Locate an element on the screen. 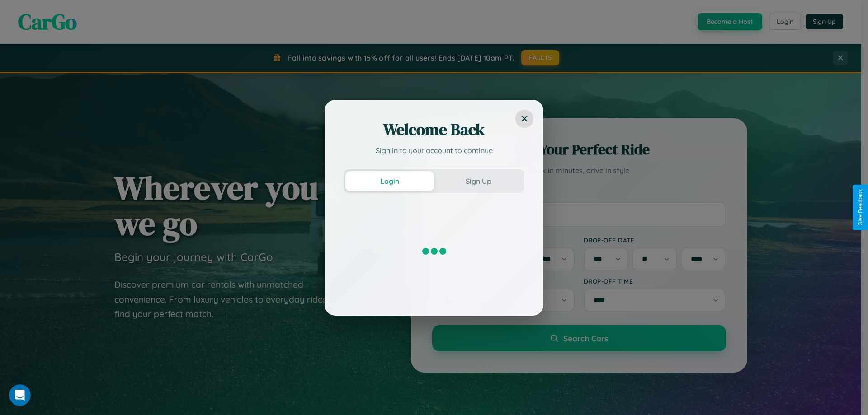 Image resolution: width=868 pixels, height=415 pixels. p: Sign in to your account to continue is located at coordinates (434, 150).